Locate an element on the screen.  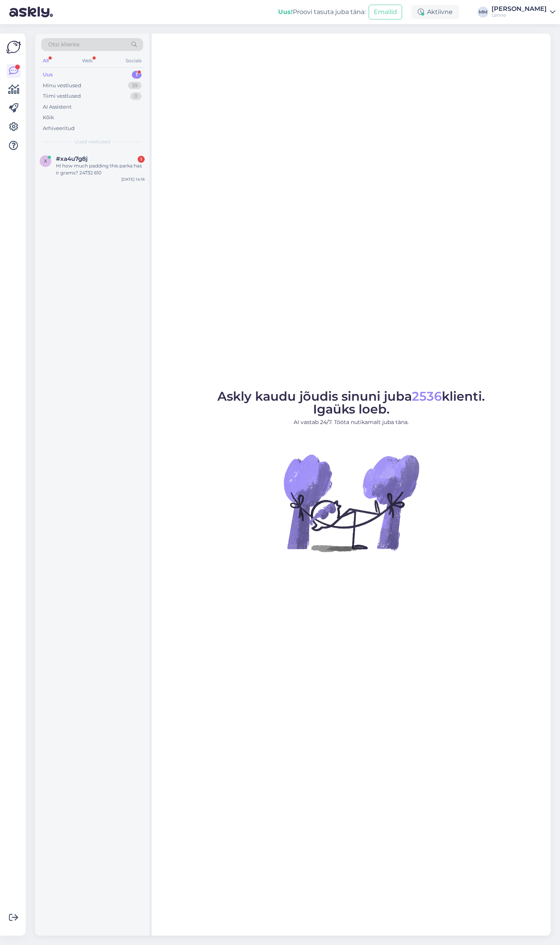
div: Web is located at coordinates (87, 61).